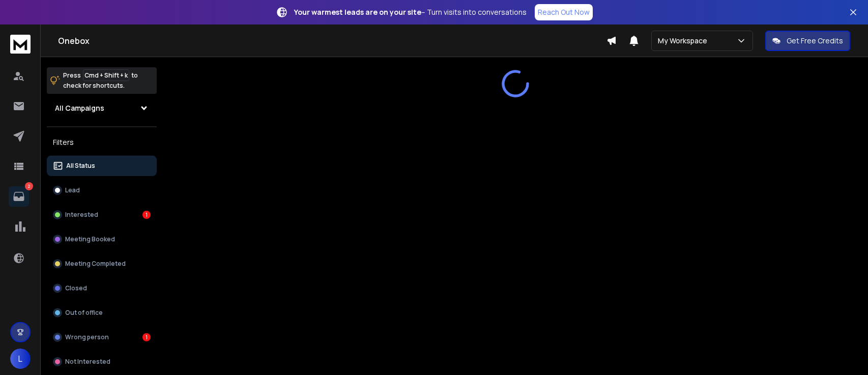  Describe the element at coordinates (564, 12) in the screenshot. I see `p: Reach Out Now` at that location.